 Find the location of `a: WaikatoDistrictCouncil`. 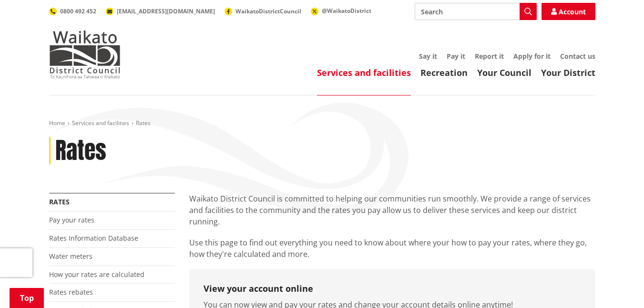

a: WaikatoDistrictCouncil is located at coordinates (263, 11).